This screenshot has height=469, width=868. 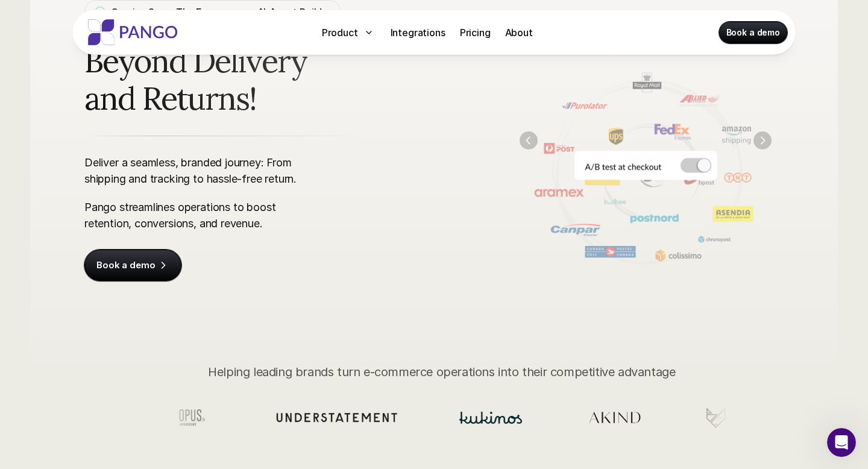 I want to click on p: Integrations, so click(x=418, y=33).